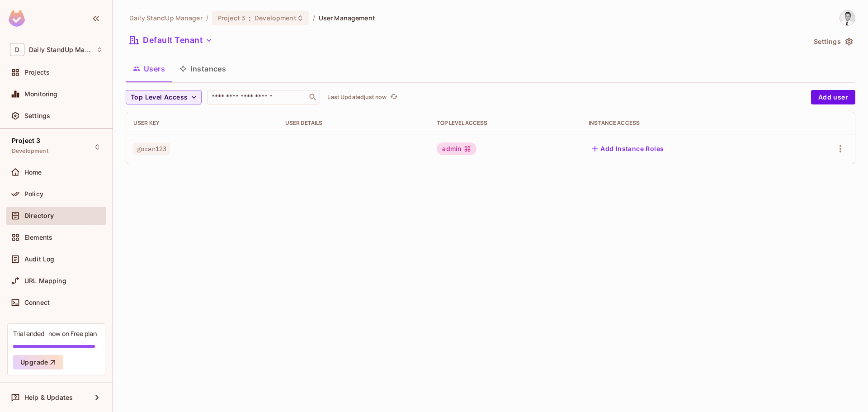  Describe the element at coordinates (39, 216) in the screenshot. I see `span: Directory` at that location.